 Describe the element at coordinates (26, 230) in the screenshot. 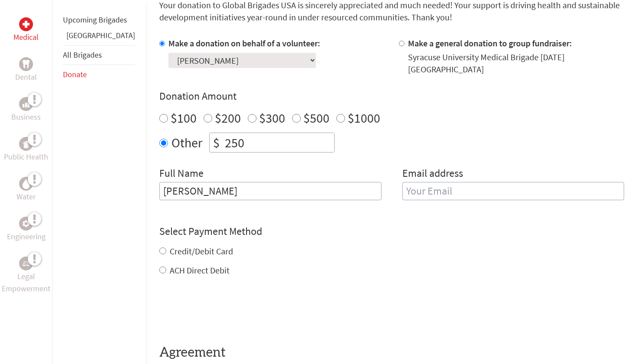

I see `a: EngineeringEngineering` at that location.